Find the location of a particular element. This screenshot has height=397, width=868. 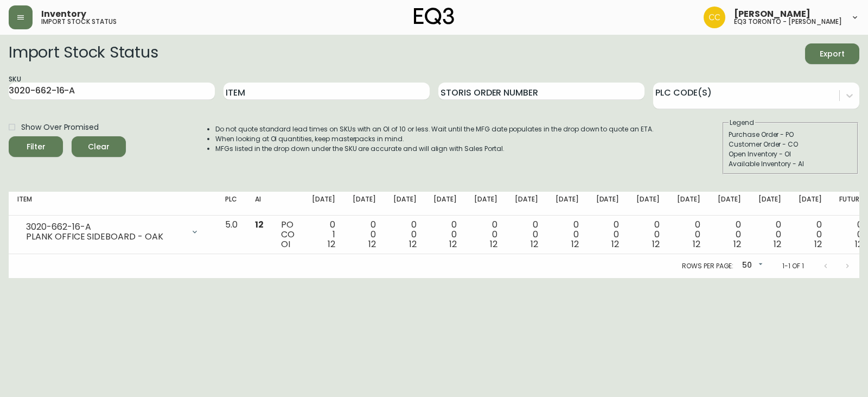

div: 0 1 is located at coordinates (323, 235).